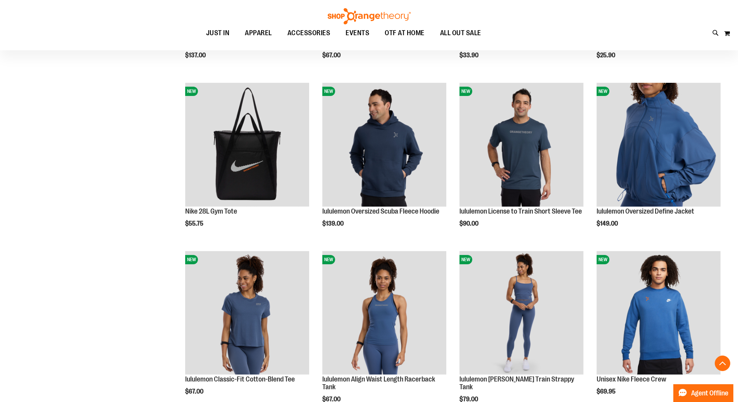 Image resolution: width=738 pixels, height=402 pixels. Describe the element at coordinates (658, 314) in the screenshot. I see `a: Unisex Nike Fleece CrewNEW` at that location.